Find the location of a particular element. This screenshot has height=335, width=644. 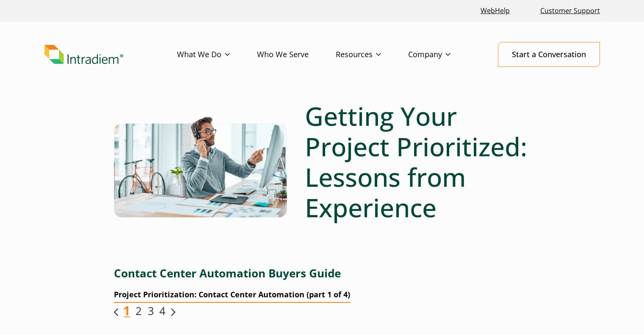

strong: Contact Center Automation Buyers Guide is located at coordinates (227, 273).